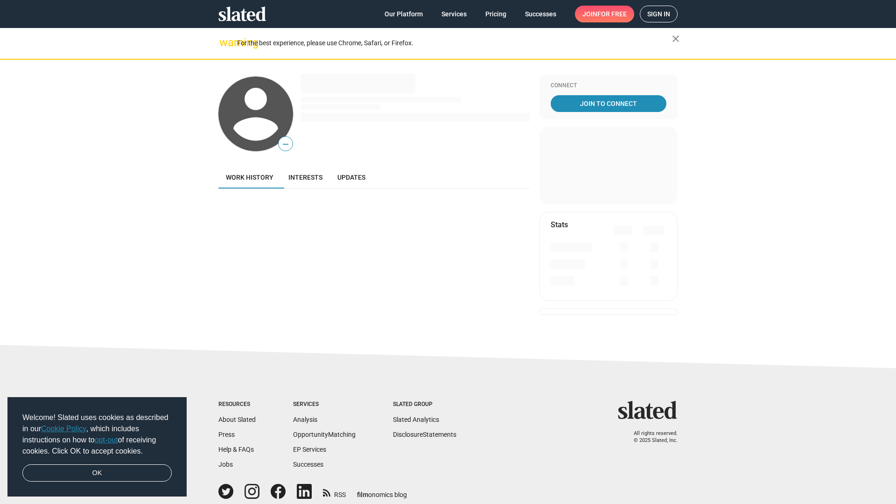  I want to click on a: OpportunityMatching, so click(324, 435).